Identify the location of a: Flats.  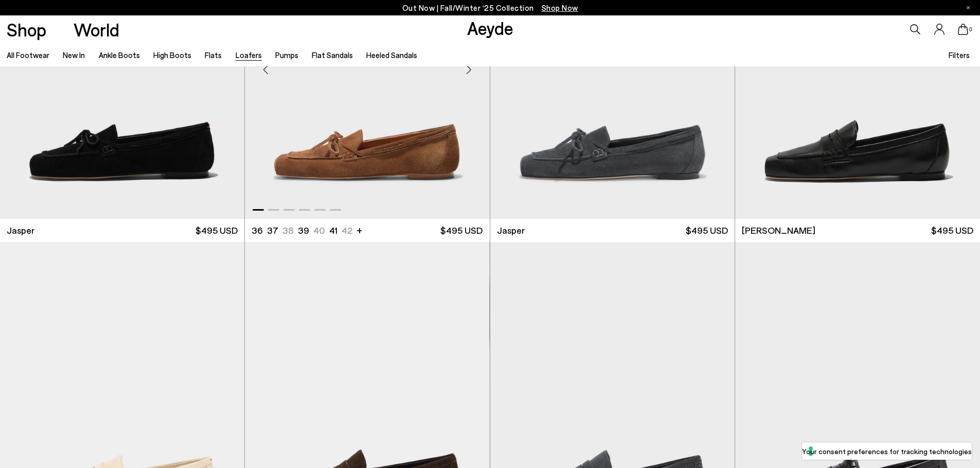
(213, 55).